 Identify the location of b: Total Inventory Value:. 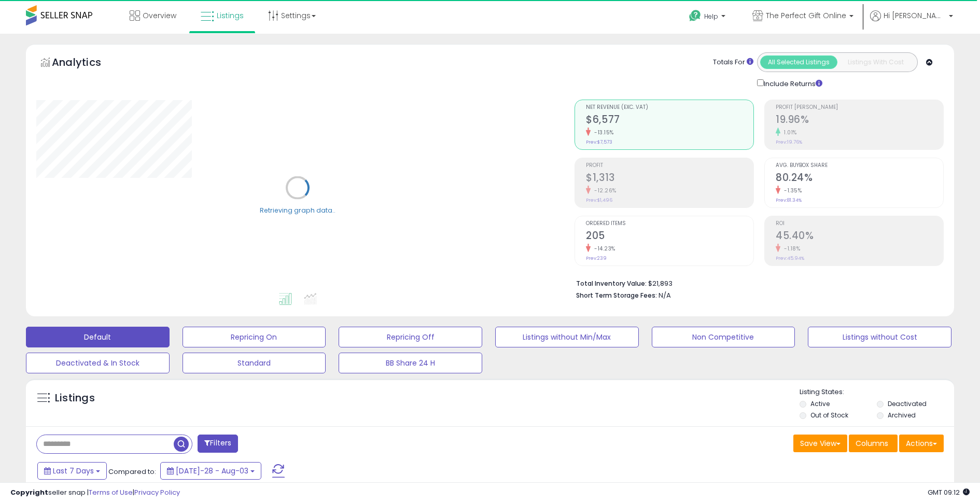
(611, 283).